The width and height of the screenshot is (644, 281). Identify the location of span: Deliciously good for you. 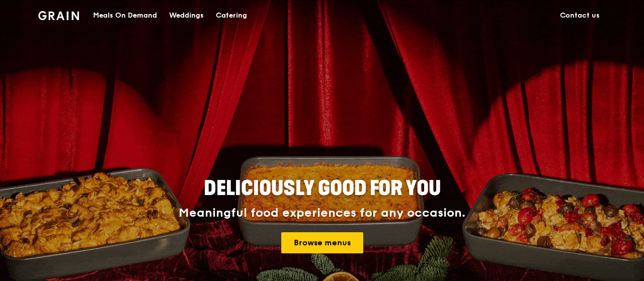
(322, 188).